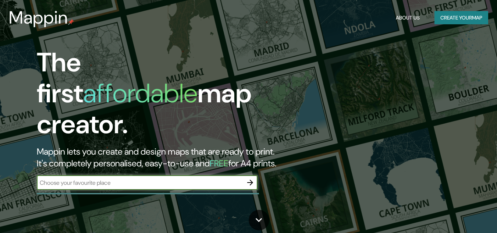  I want to click on h1: affordable, so click(140, 93).